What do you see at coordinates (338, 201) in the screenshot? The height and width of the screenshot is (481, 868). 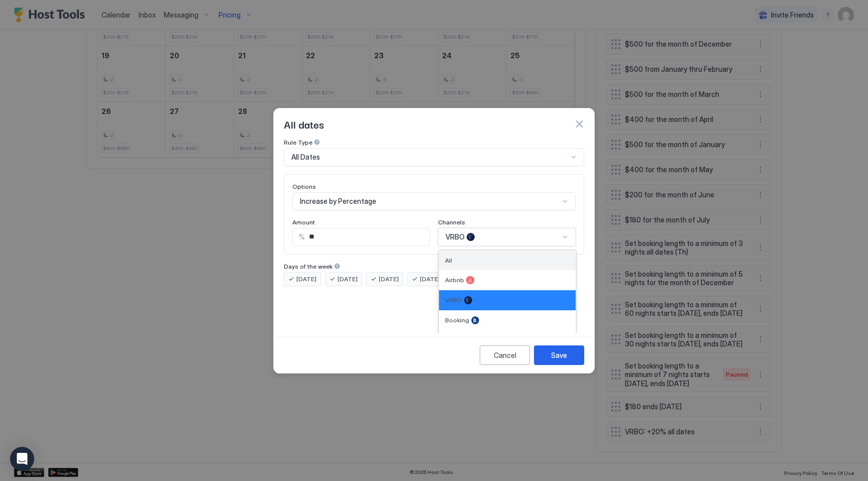 I see `span: Increase by Percentage` at bounding box center [338, 201].